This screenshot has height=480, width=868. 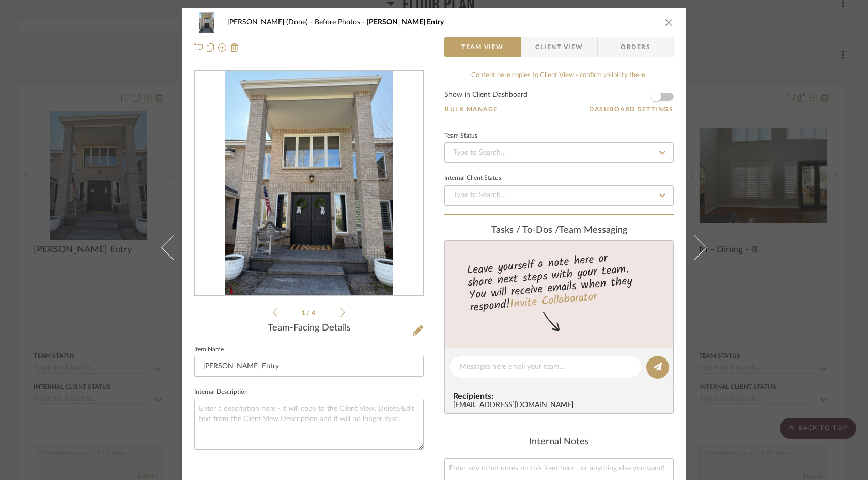 What do you see at coordinates (309, 366) in the screenshot?
I see `input: Enter Item Name` at bounding box center [309, 366].